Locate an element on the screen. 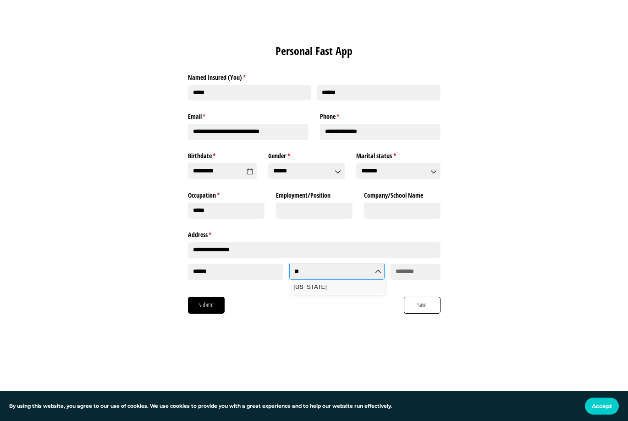 This screenshot has height=421, width=628. label: Birthdate is located at coordinates (222, 154).